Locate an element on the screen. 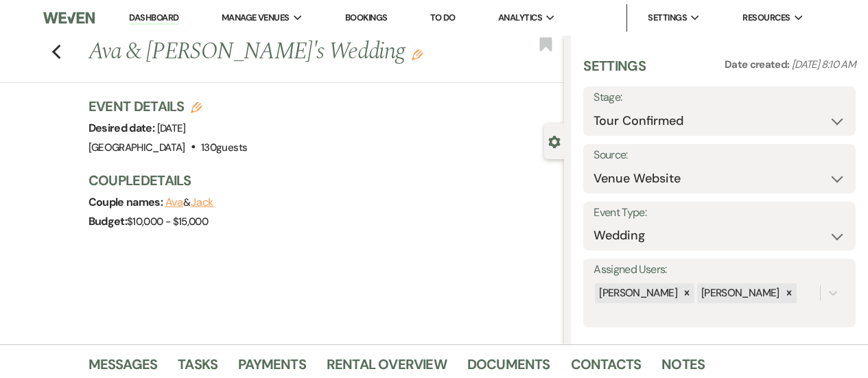  label: Source: is located at coordinates (719, 156).